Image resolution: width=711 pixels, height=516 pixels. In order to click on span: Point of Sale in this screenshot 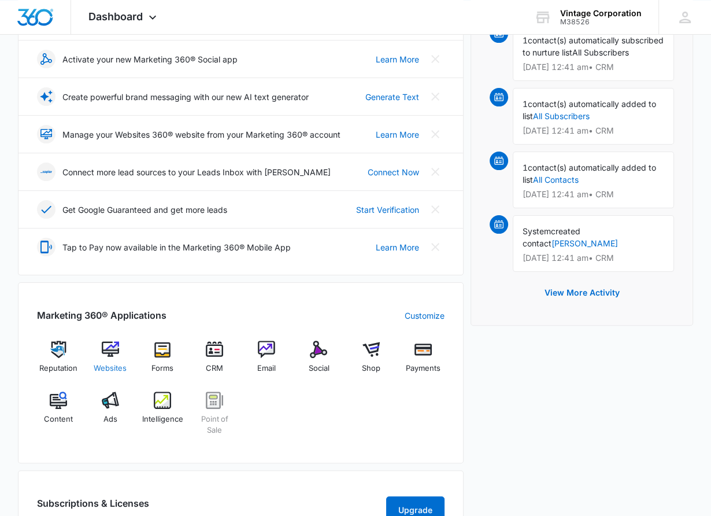, I will do `click(215, 425)`.